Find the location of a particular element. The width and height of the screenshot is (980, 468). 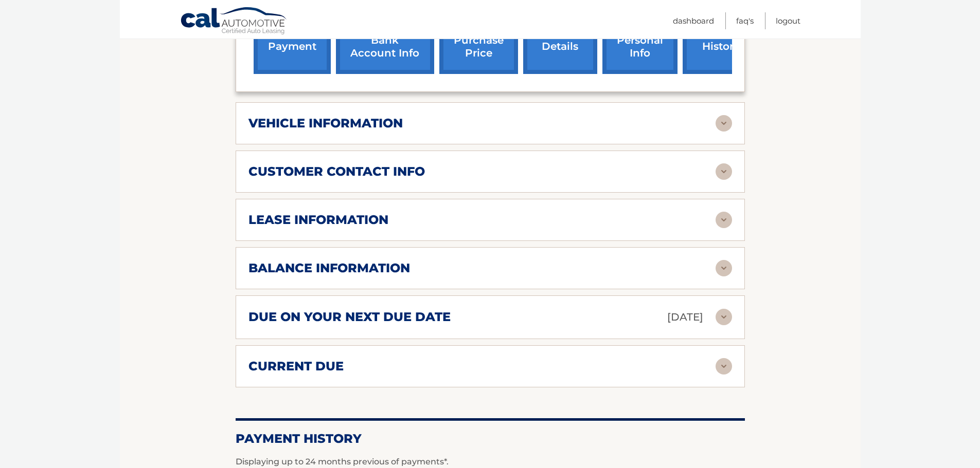

h2: current due is located at coordinates (296, 366).